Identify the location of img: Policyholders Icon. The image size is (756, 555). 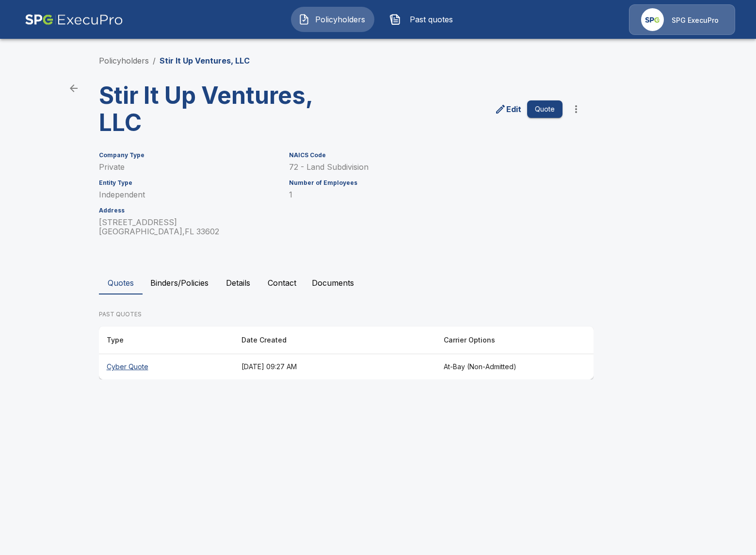
(304, 19).